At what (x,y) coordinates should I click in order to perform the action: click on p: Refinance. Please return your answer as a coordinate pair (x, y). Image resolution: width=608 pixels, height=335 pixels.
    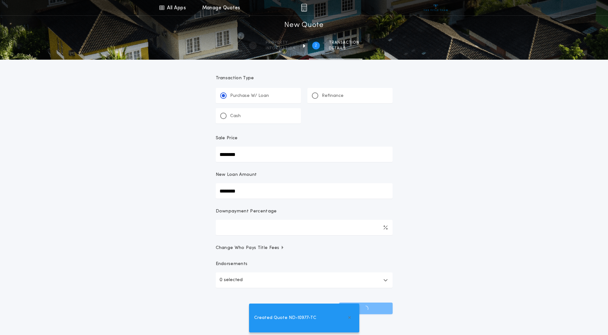
    Looking at the image, I should click on (333, 96).